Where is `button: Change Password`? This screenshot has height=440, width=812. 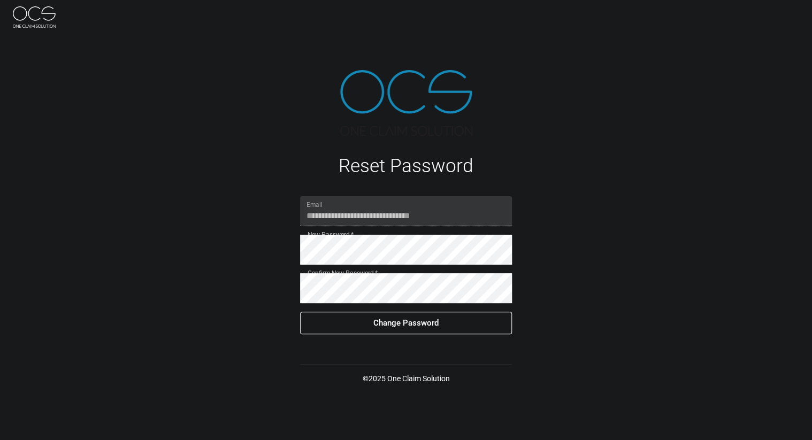 button: Change Password is located at coordinates (406, 323).